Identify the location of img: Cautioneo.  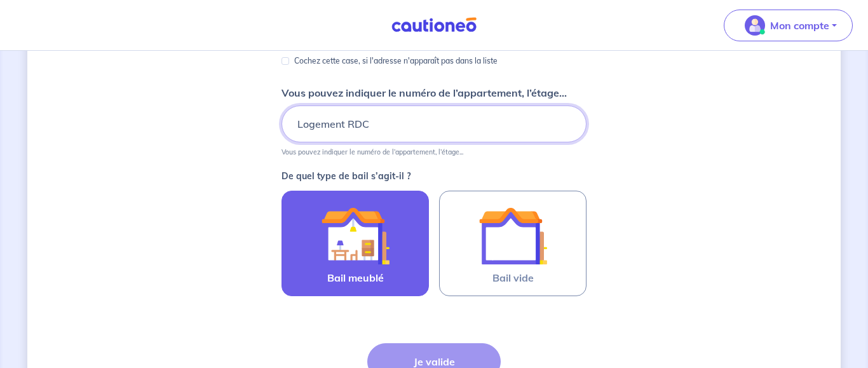
(434, 25).